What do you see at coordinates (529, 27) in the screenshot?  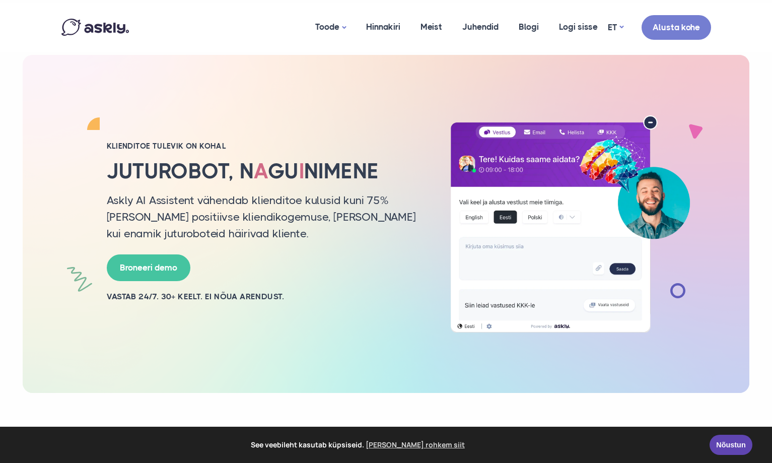 I see `a: Blogi` at bounding box center [529, 27].